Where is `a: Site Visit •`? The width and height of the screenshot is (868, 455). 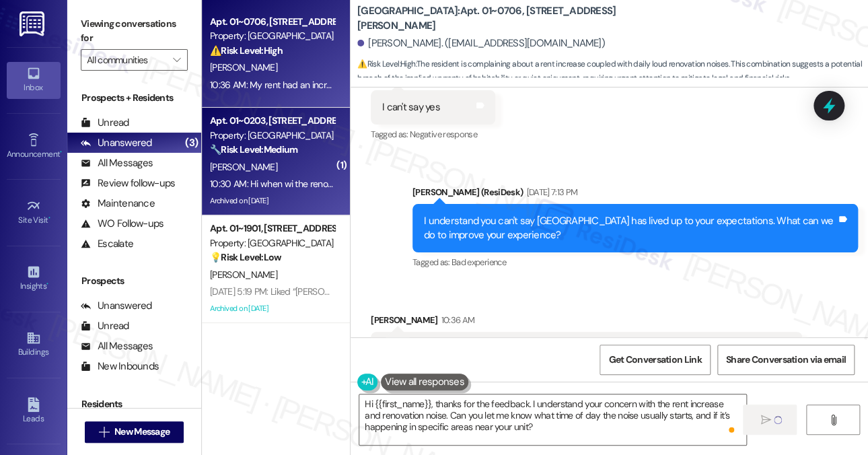
a: Site Visit • is located at coordinates (34, 213).